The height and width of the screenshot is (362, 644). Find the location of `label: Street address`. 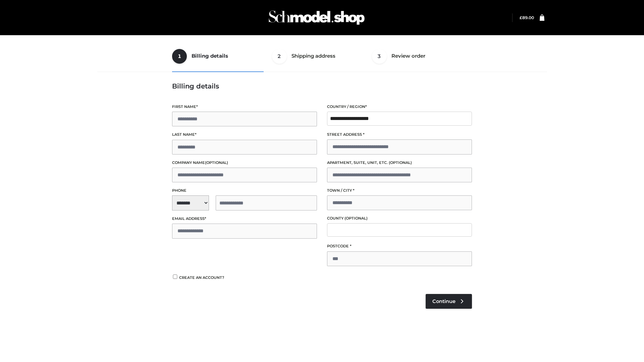

label: Street address is located at coordinates (399, 135).